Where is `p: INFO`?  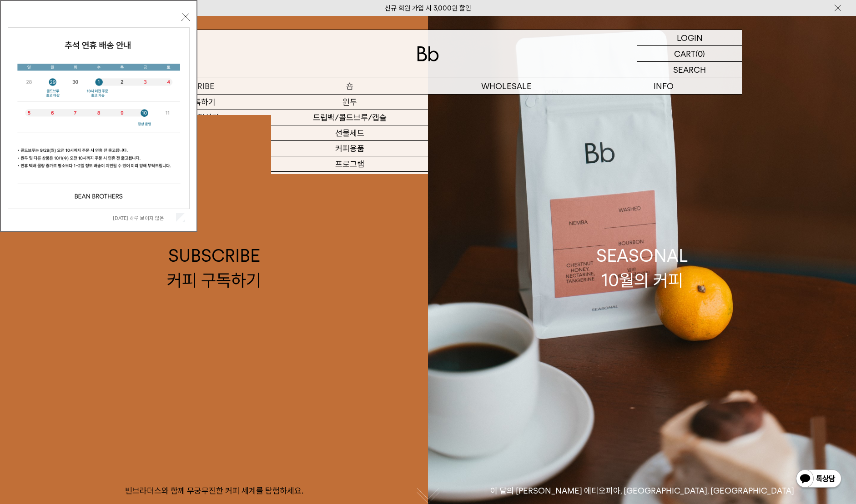
p: INFO is located at coordinates (663, 86).